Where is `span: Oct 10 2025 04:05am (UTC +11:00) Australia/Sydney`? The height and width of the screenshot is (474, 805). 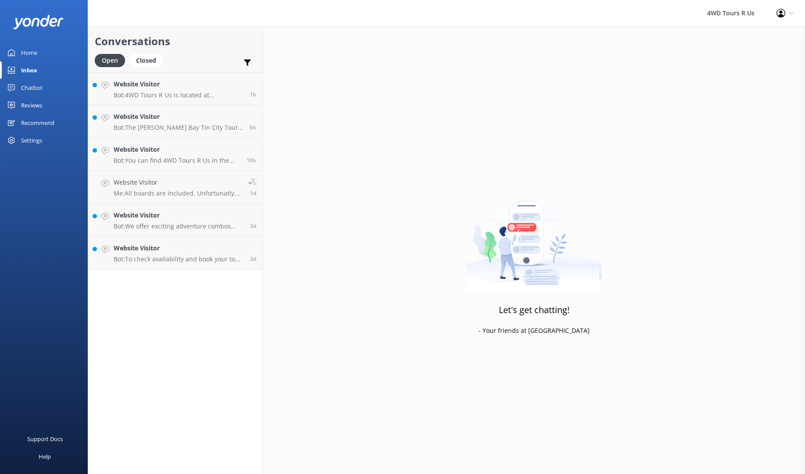 span: Oct 10 2025 04:05am (UTC +11:00) Australia/Sydney is located at coordinates (251, 160).